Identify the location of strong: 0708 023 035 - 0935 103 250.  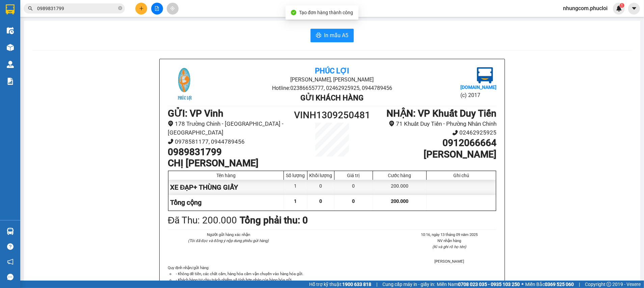
(489, 284).